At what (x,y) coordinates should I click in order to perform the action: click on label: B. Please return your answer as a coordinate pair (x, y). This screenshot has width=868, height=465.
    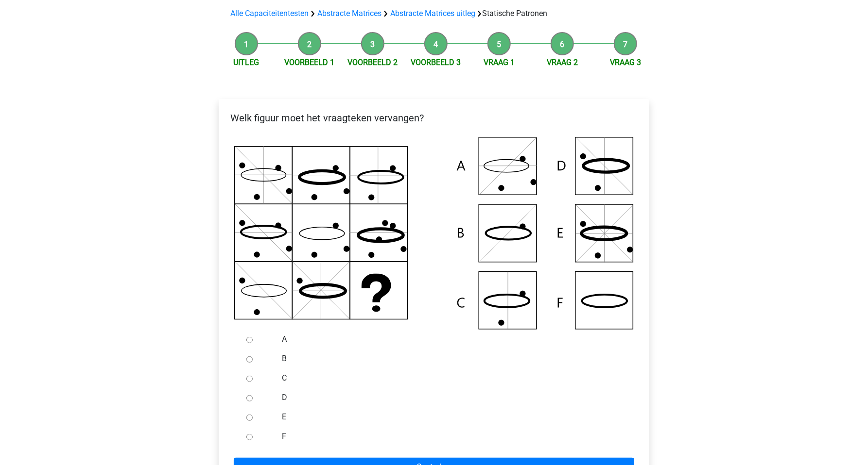
    Looking at the image, I should click on (450, 359).